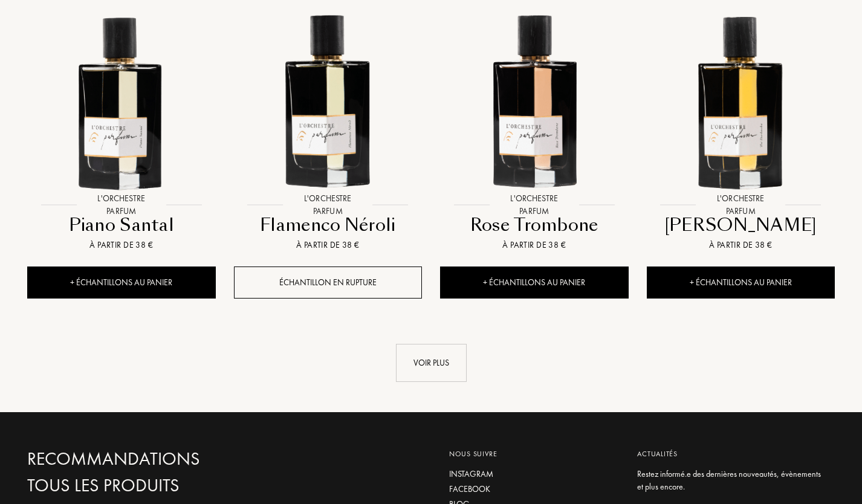 This screenshot has width=862, height=504. What do you see at coordinates (155, 485) in the screenshot?
I see `div: Tous les produits` at bounding box center [155, 485].